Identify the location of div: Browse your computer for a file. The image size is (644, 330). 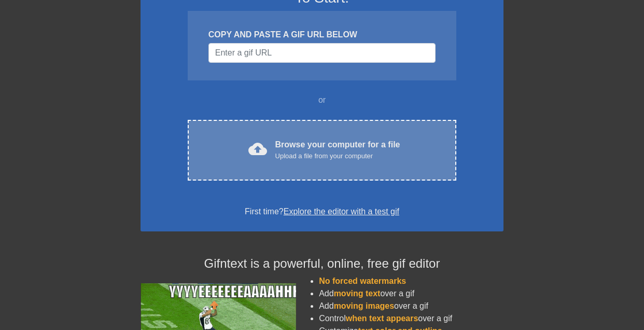
(338, 150).